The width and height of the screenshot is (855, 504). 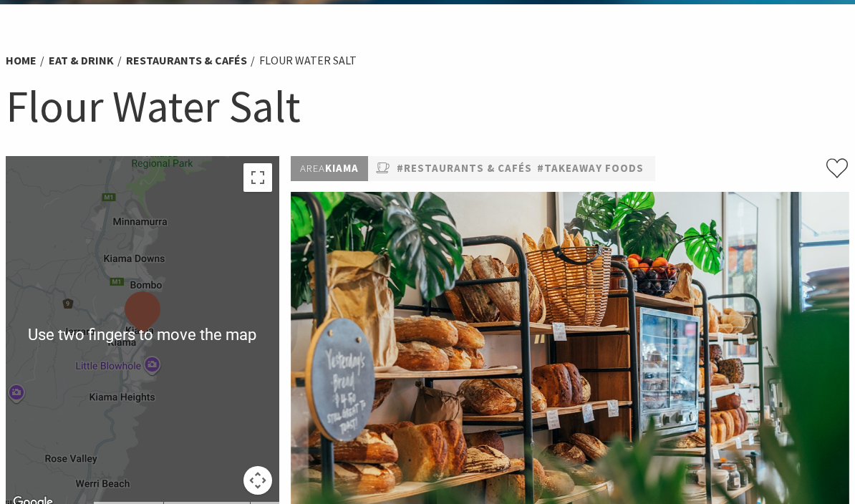 I want to click on li: Flour Water Salt, so click(x=308, y=62).